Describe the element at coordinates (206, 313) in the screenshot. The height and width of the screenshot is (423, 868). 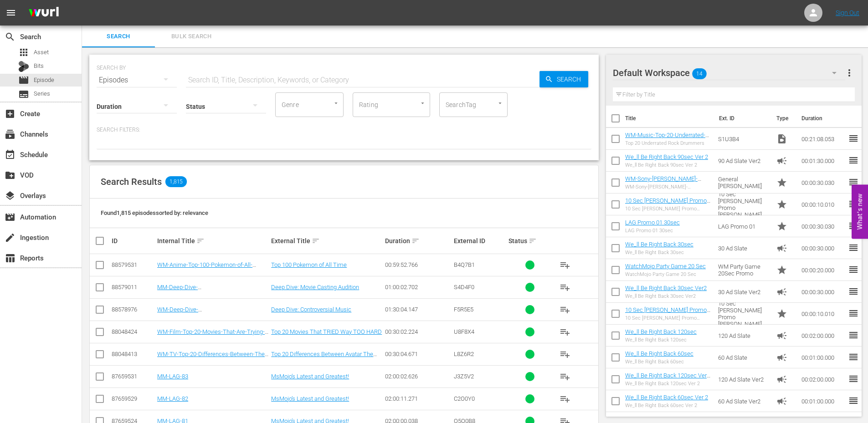
I see `a: WM-Deep-Dive-Controversial_Music_Dive145_F5R5E5` at that location.